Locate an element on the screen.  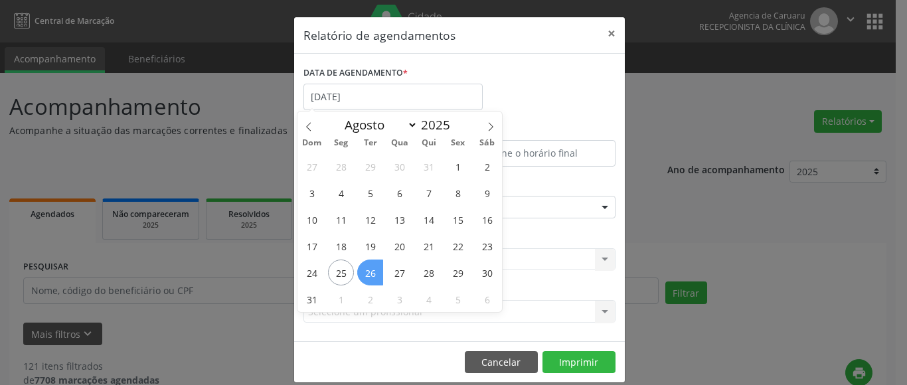
span: Agosto 26, 2025 is located at coordinates (370, 272).